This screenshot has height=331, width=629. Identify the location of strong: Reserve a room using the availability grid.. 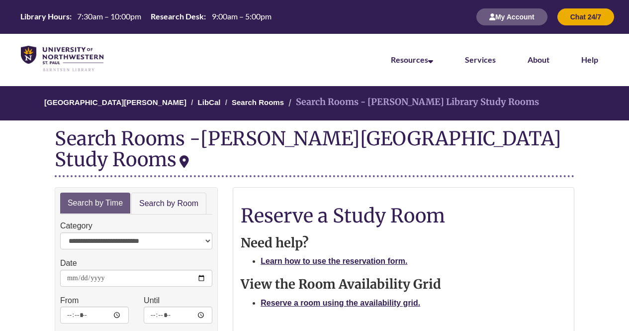
(340, 303).